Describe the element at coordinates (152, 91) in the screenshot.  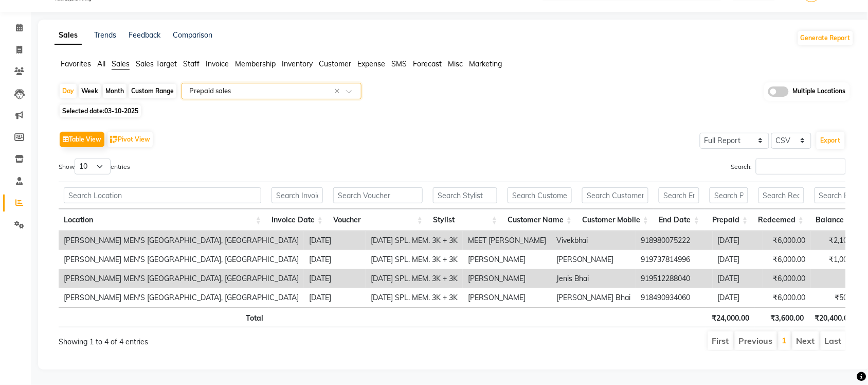
I see `div: Custom Range` at that location.